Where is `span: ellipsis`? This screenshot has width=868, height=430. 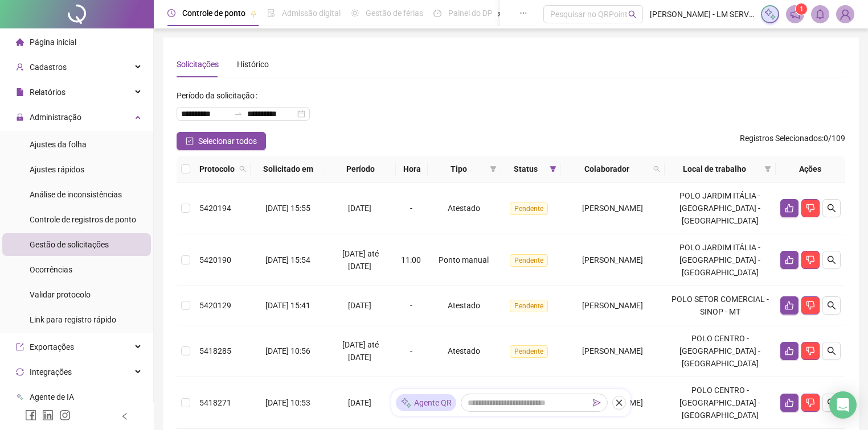 span: ellipsis is located at coordinates (523, 13).